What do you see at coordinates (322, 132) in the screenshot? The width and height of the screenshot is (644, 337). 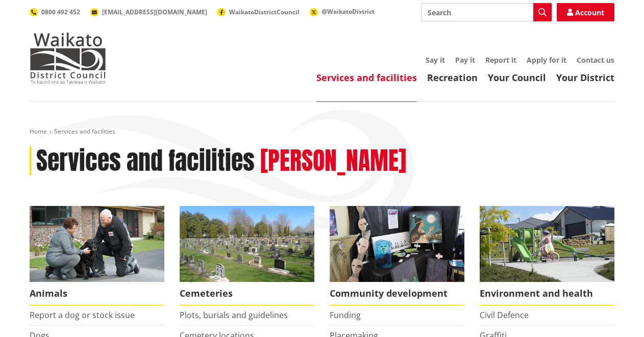 I see `nav: breadcrumb` at bounding box center [322, 132].